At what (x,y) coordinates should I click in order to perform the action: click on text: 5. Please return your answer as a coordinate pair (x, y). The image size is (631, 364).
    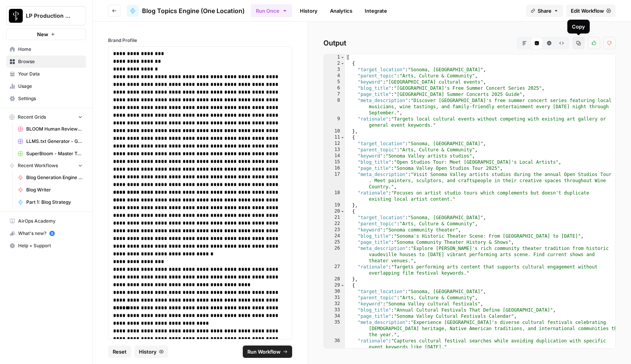
    Looking at the image, I should click on (51, 233).